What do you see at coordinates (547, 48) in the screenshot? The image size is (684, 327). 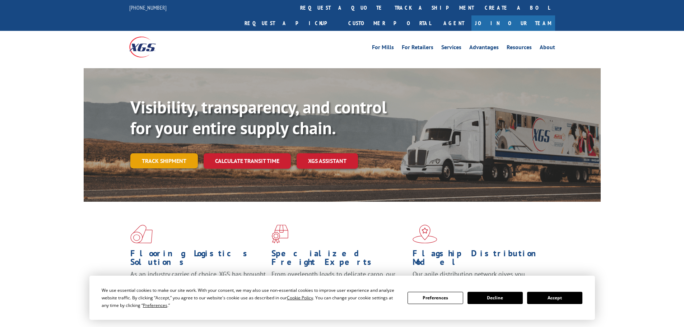 I see `a: About` at bounding box center [547, 48].